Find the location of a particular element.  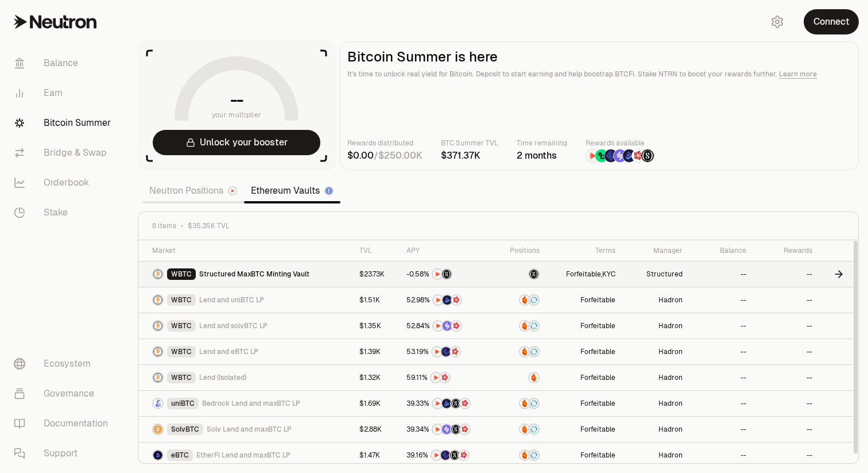

img: maxBTC is located at coordinates (534, 274).